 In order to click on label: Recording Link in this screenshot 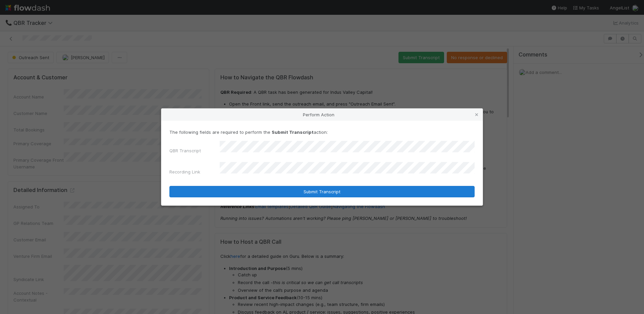, I will do `click(185, 172)`.